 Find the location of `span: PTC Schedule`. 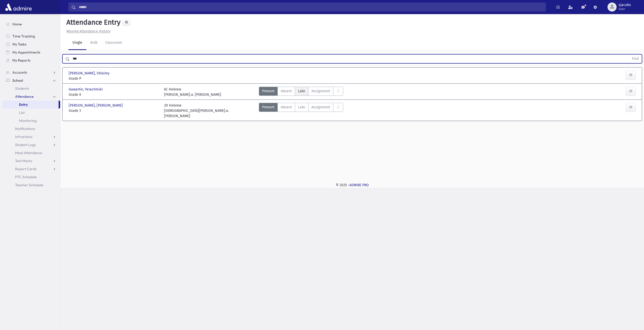

span: PTC Schedule is located at coordinates (26, 177).